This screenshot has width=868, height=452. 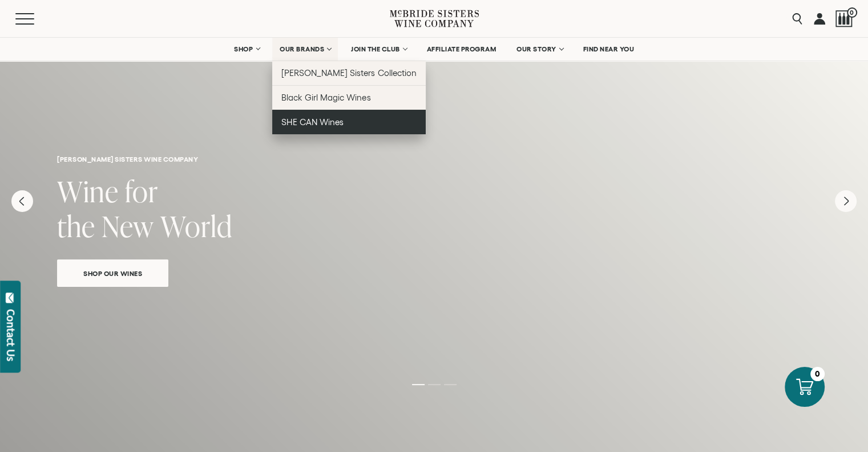 I want to click on a: FIND NEAR YOU, so click(x=609, y=49).